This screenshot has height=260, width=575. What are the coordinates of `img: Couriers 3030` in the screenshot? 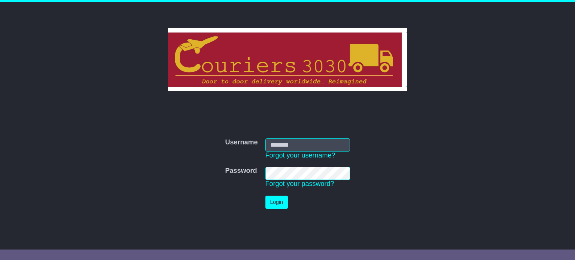 It's located at (287, 59).